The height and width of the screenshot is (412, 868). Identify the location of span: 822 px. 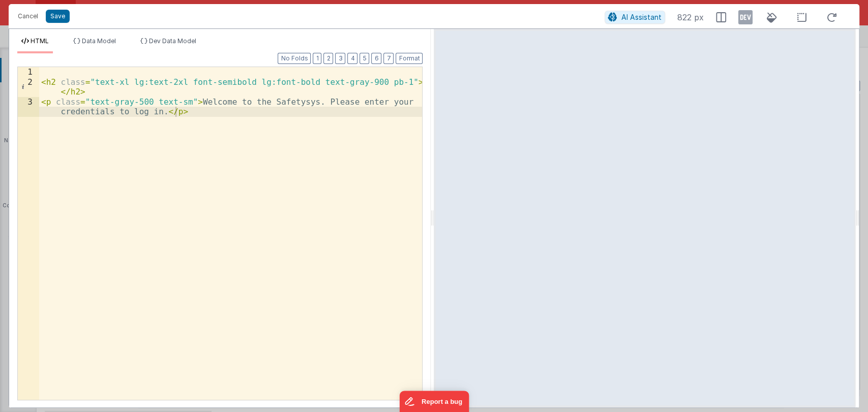
(690, 17).